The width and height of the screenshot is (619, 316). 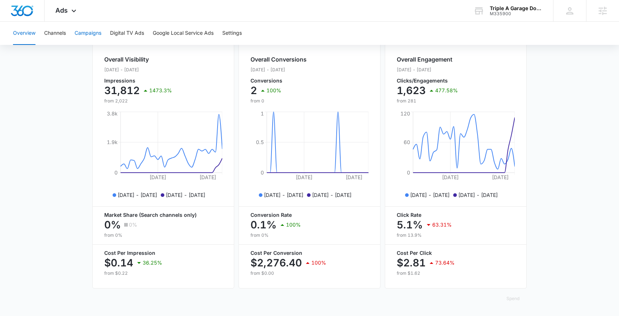 I want to click on p: from 0, so click(x=279, y=101).